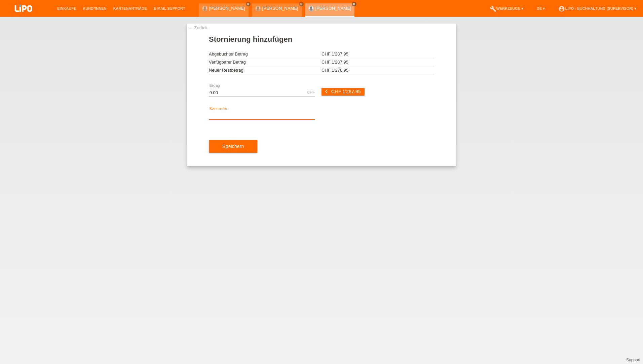  Describe the element at coordinates (265, 71) in the screenshot. I see `td: Neuer Restbetrag` at that location.